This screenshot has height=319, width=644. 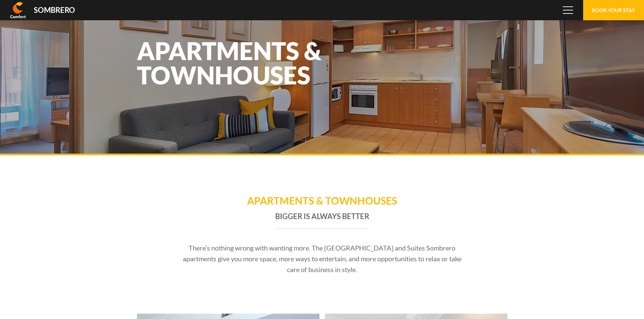 I want to click on h2: Bigger is always better, so click(x=322, y=220).